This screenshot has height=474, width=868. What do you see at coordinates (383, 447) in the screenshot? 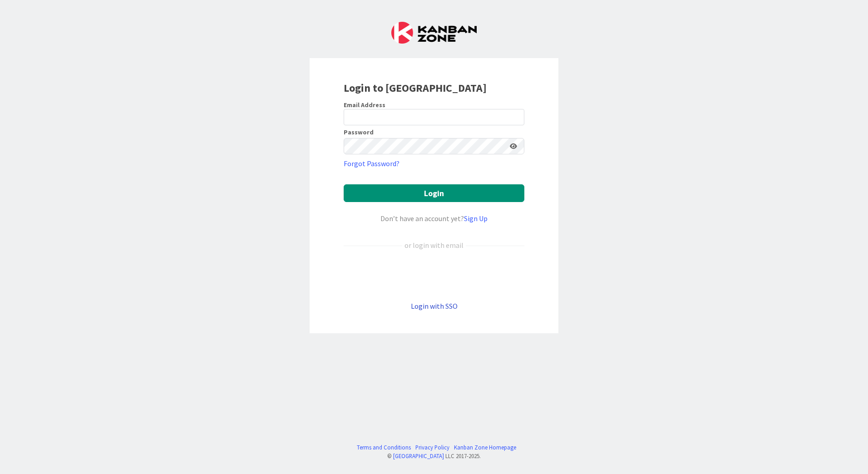
I see `a: Terms and Conditions` at bounding box center [383, 447].